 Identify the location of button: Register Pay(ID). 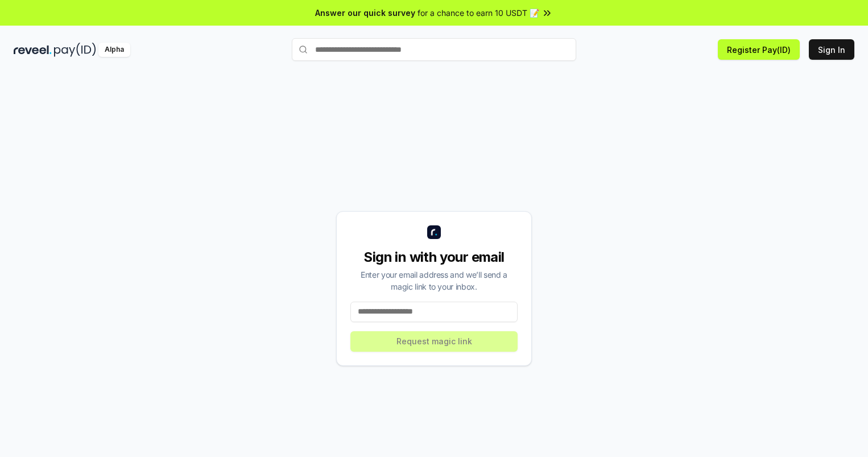
(759, 50).